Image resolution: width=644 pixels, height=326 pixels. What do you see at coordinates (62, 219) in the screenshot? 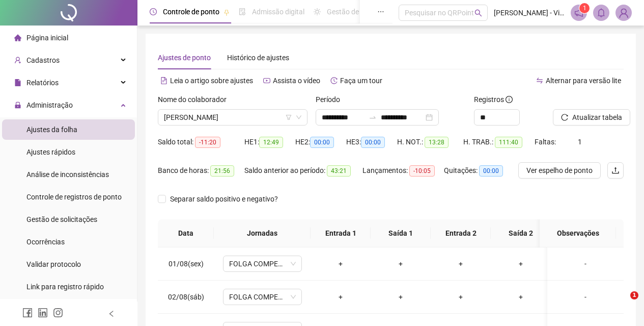
I see `span: Gestão de solicitações` at bounding box center [62, 219].